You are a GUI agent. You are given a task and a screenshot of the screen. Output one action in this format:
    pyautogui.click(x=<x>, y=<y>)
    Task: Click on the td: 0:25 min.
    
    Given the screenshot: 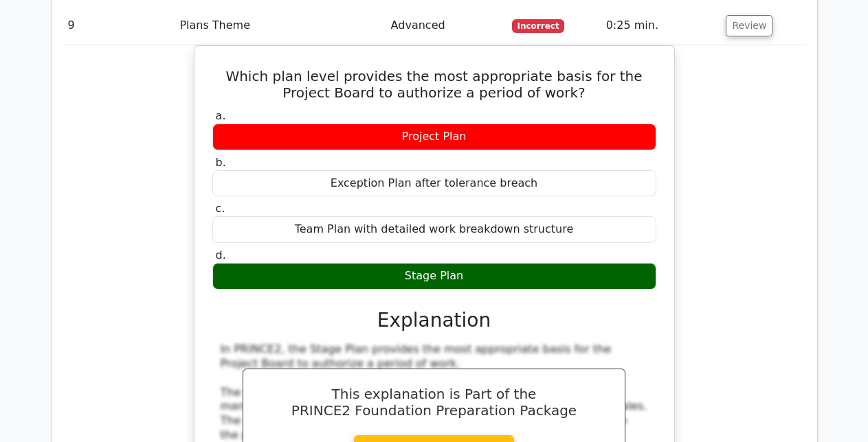 What is the action you would take?
    pyautogui.click(x=660, y=25)
    